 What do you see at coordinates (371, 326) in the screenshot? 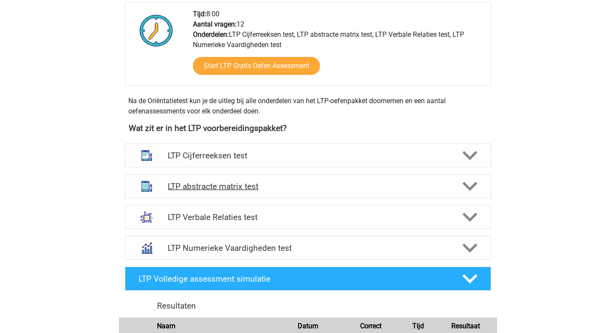
I see `div: Correct` at bounding box center [371, 326].